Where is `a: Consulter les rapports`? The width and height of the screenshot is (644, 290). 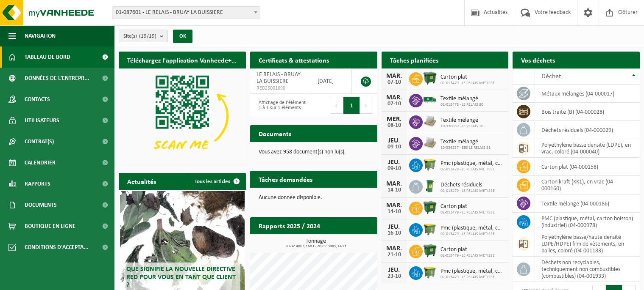 a: Consulter les rapports is located at coordinates (340, 242).